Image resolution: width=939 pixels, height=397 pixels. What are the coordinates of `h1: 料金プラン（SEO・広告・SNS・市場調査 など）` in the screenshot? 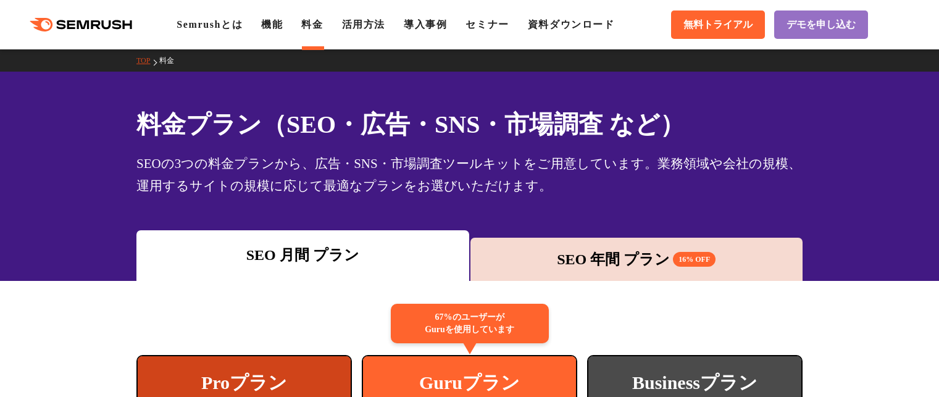 It's located at (469, 124).